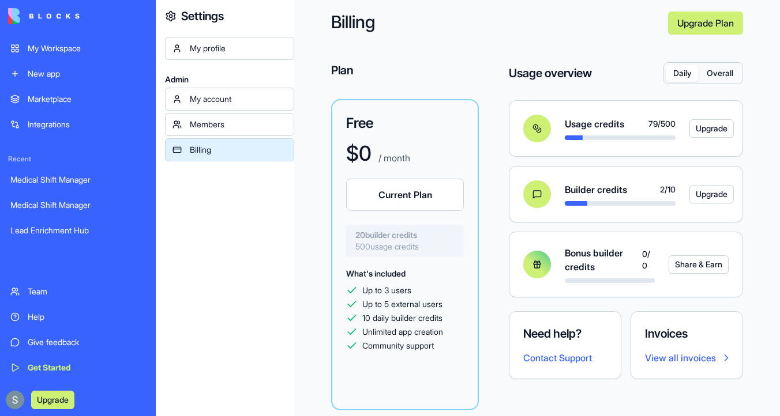 The height and width of the screenshot is (416, 780). Describe the element at coordinates (78, 231) in the screenshot. I see `a: Lead Enrichment Hub` at that location.